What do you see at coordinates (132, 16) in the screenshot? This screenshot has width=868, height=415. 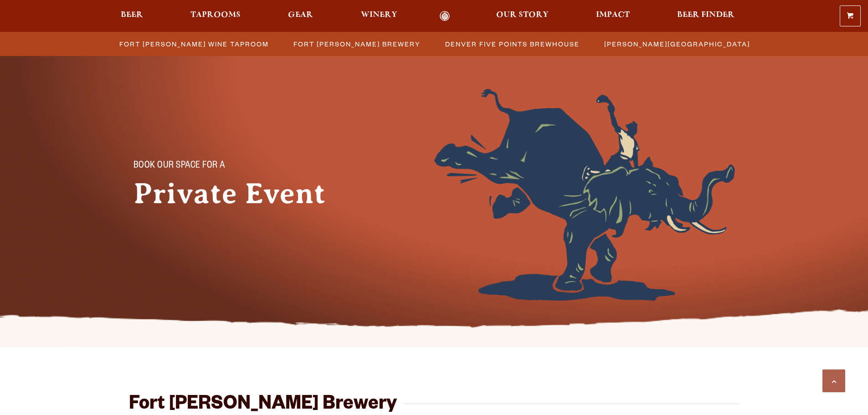 I see `a: Beer` at bounding box center [132, 16].